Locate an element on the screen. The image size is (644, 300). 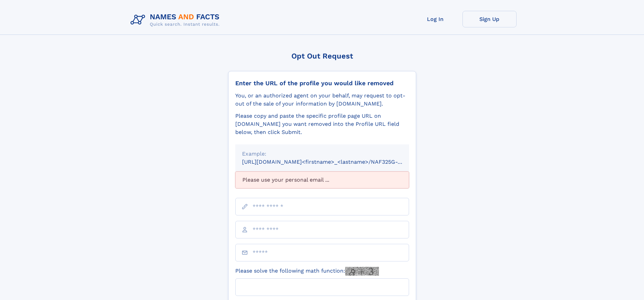
div: Example: is located at coordinates (322, 154).